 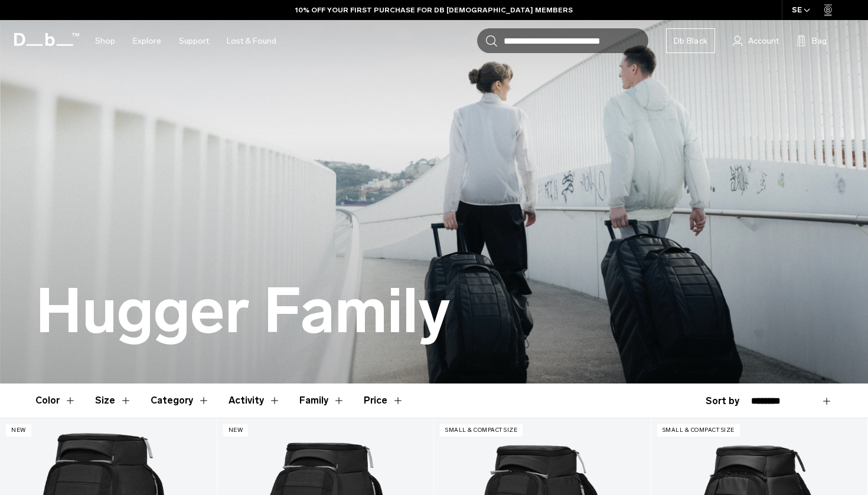 What do you see at coordinates (690, 41) in the screenshot?
I see `a: Db Black` at bounding box center [690, 41].